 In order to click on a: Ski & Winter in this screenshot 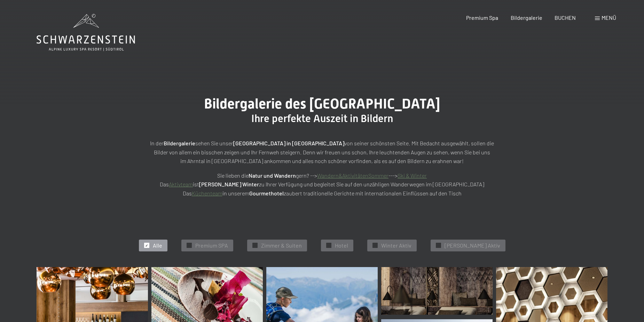, I will do `click(412, 175)`.